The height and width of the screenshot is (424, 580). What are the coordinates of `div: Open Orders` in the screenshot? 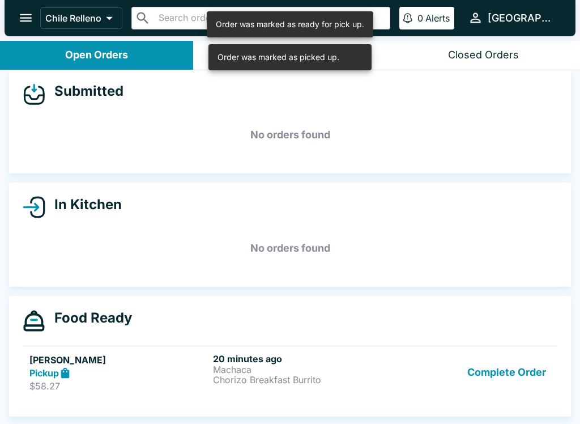 It's located at (96, 55).